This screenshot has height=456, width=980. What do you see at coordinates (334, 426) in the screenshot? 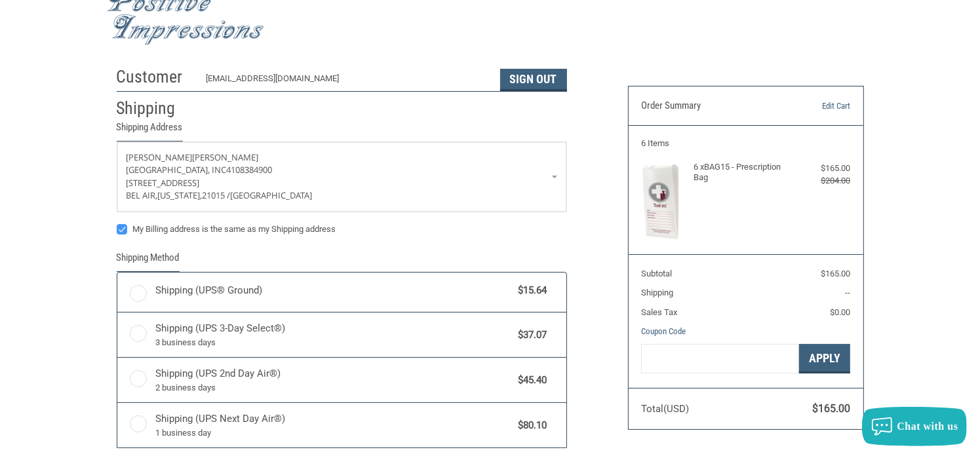
I see `span: Shipping (UPS Next Day Air®)` at bounding box center [334, 426].